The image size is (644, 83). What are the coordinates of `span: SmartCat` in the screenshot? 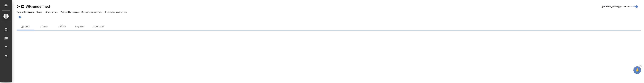 It's located at (98, 26).